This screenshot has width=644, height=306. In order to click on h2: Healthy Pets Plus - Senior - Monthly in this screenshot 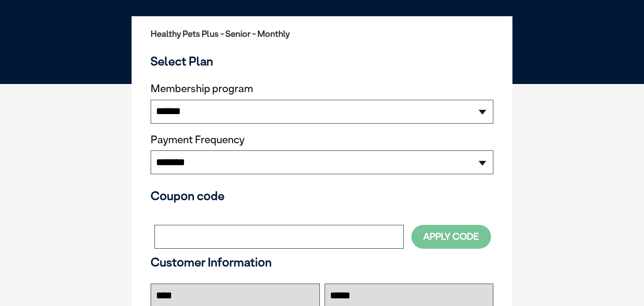, I will do `click(322, 34)`.